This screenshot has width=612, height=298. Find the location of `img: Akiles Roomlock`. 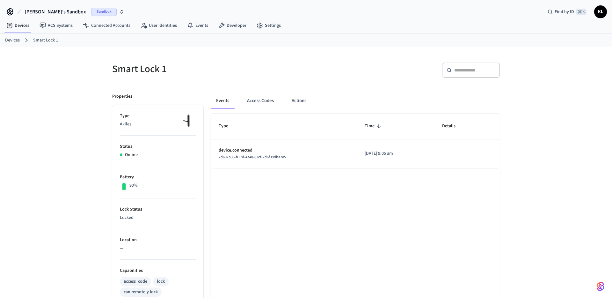

img: Akiles Roomlock is located at coordinates (188, 121).